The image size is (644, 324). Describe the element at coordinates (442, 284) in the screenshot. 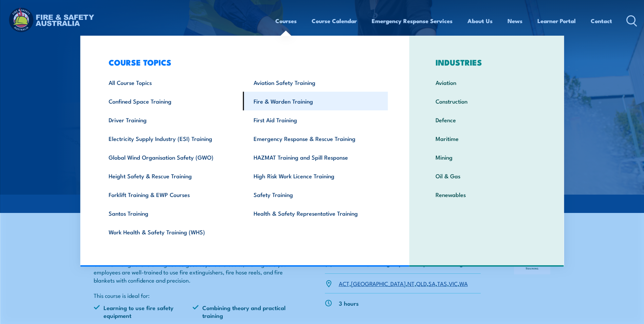

I see `a: TAS` at that location.